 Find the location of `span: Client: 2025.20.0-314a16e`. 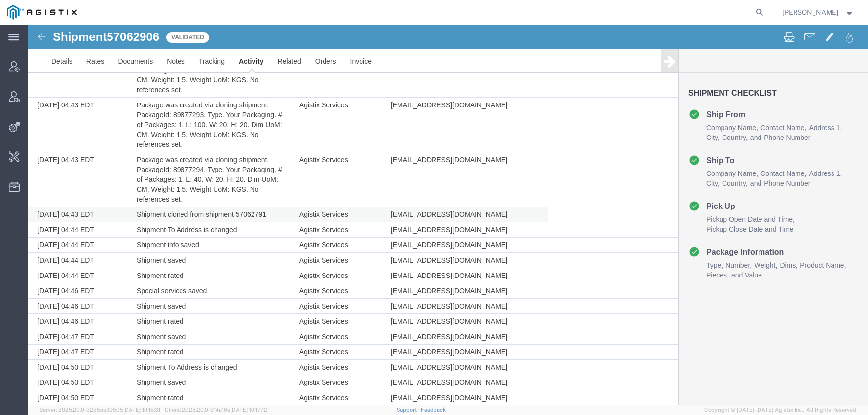

span: Client: 2025.20.0-314a16e is located at coordinates (216, 410).